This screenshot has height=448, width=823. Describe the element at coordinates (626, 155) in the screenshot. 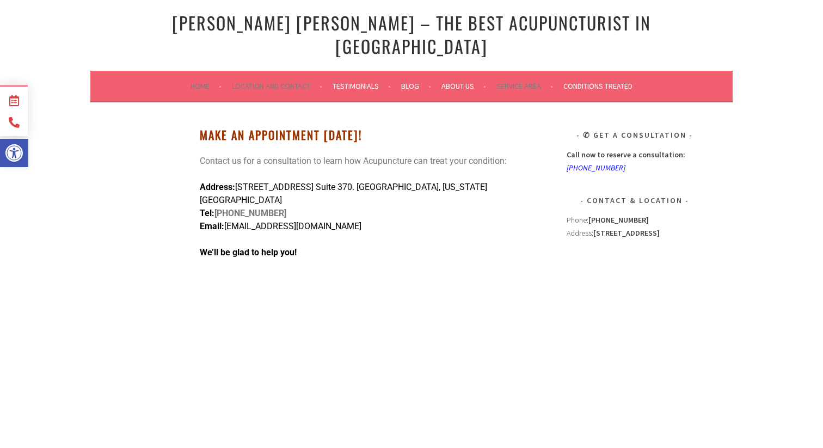

I see `strong: Call now to reserve a consultation:` at that location.